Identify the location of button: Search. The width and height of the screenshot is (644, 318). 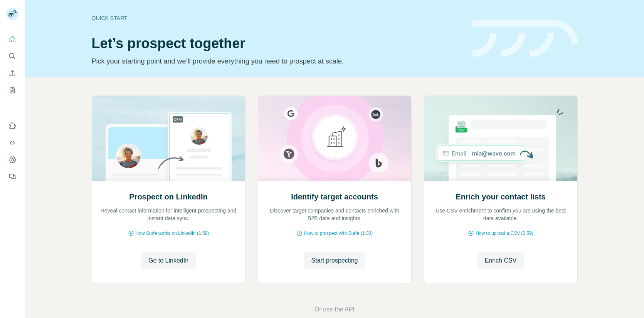
(12, 56).